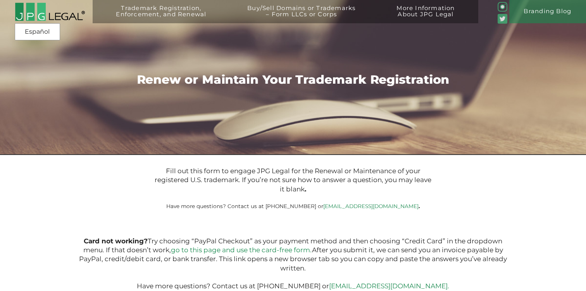 The width and height of the screenshot is (586, 291). What do you see at coordinates (502, 7) in the screenshot?
I see `img: glyph-logo_May2016-green3-90.png` at bounding box center [502, 7].